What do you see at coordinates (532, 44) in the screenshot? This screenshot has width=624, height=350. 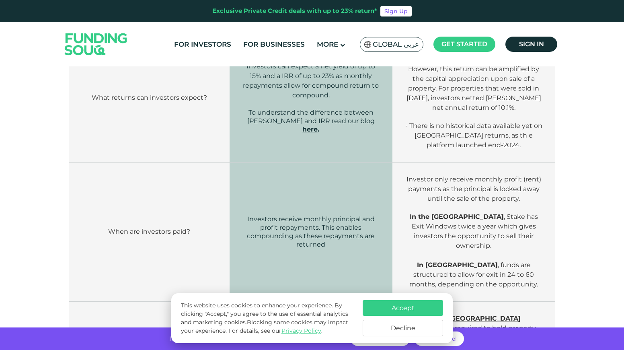 I see `span: Sign in` at bounding box center [532, 44].